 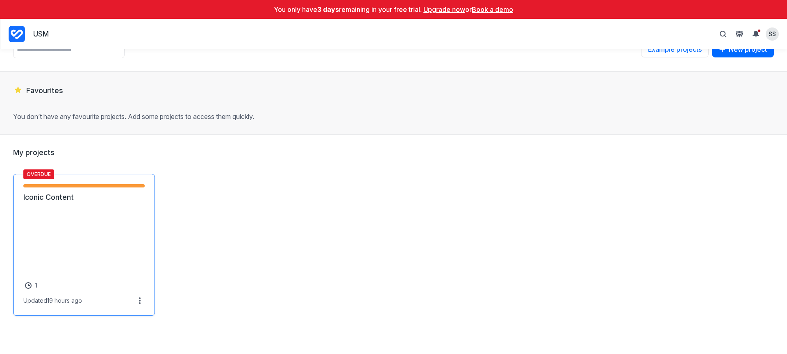 I want to click on a: Book a demo, so click(x=492, y=9).